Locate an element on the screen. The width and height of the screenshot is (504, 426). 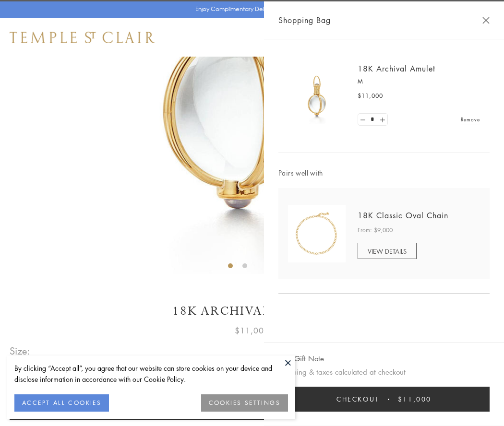
span: VIEW DETAILS is located at coordinates (387, 251).